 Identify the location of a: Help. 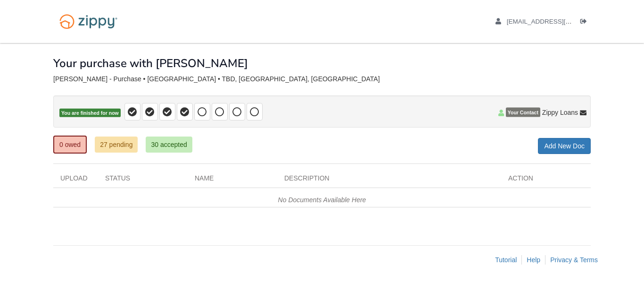
(533, 260).